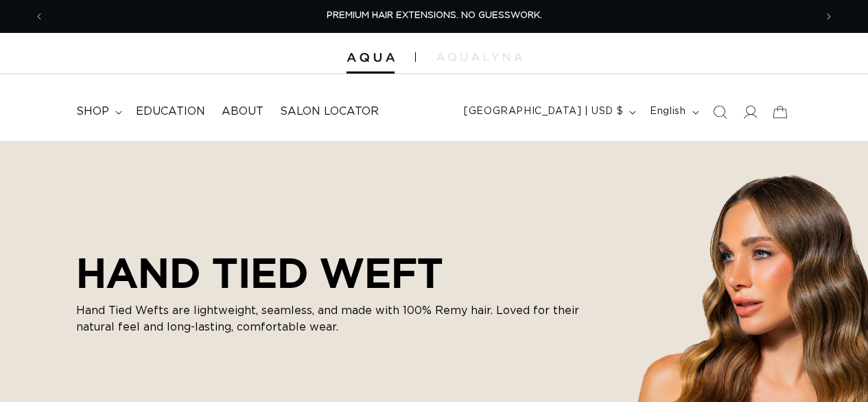  What do you see at coordinates (242, 111) in the screenshot?
I see `a: About` at bounding box center [242, 111].